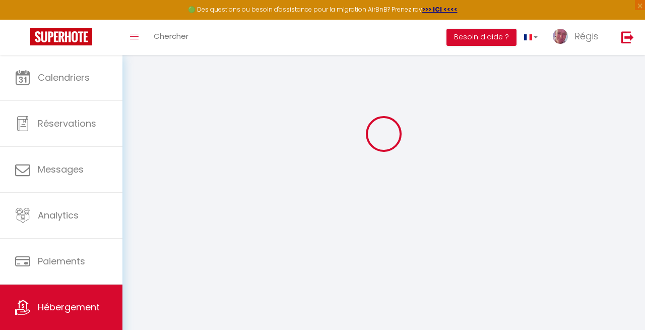  What do you see at coordinates (69, 307) in the screenshot?
I see `span: Hébergement` at bounding box center [69, 307].